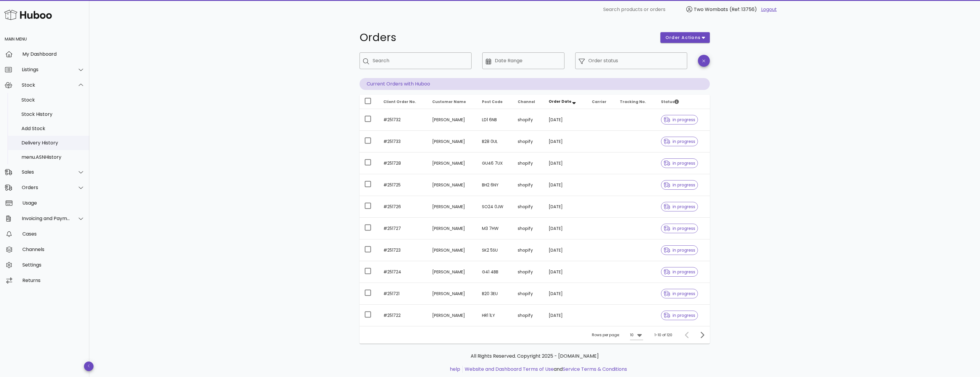 This screenshot has width=980, height=377. Describe the element at coordinates (46, 172) in the screenshot. I see `div: Sales` at that location.